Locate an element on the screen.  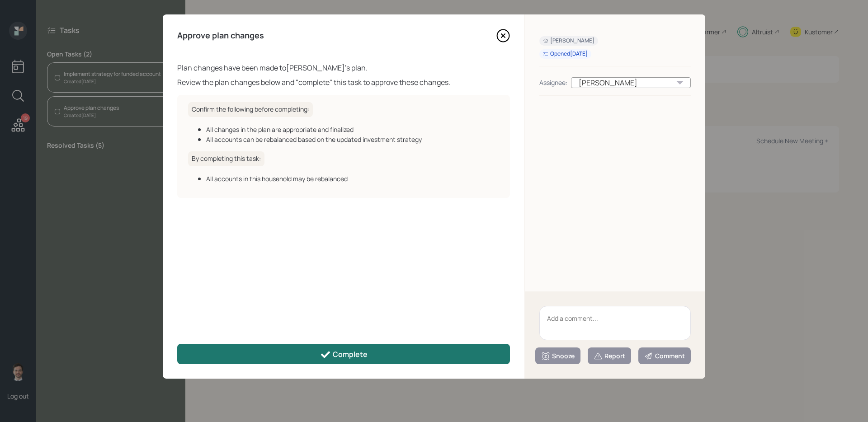
div: Report is located at coordinates (610, 356).